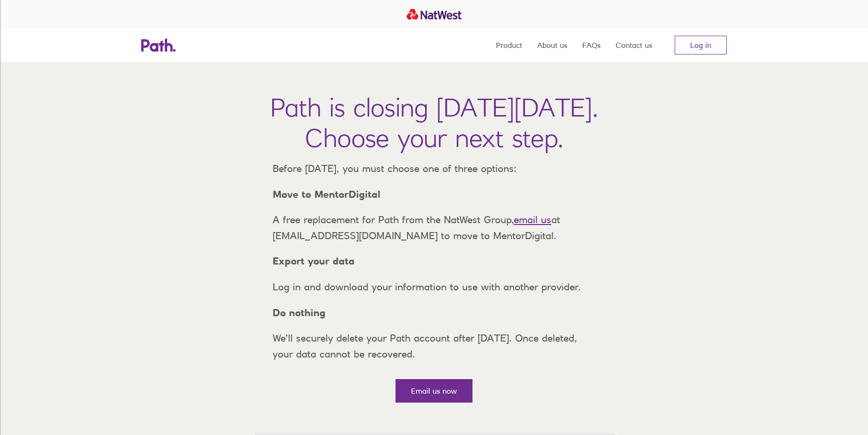 The image size is (868, 435). I want to click on strong: Move to MentorDigital, so click(327, 194).